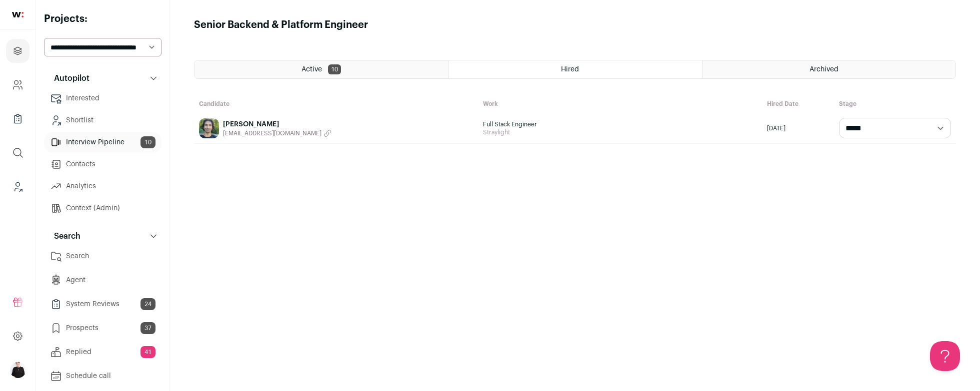 The width and height of the screenshot is (980, 391). What do you see at coordinates (798, 104) in the screenshot?
I see `div: Hired Date` at bounding box center [798, 104].